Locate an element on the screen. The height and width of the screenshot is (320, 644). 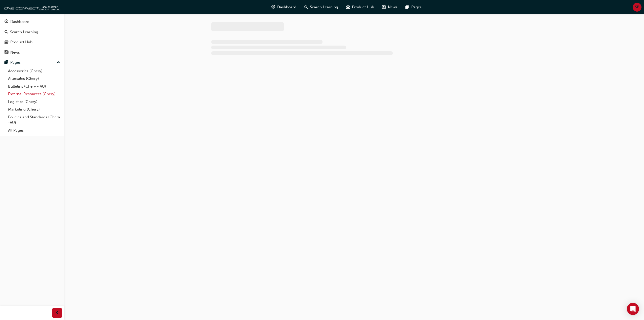
a: Product Hub is located at coordinates (32, 42).